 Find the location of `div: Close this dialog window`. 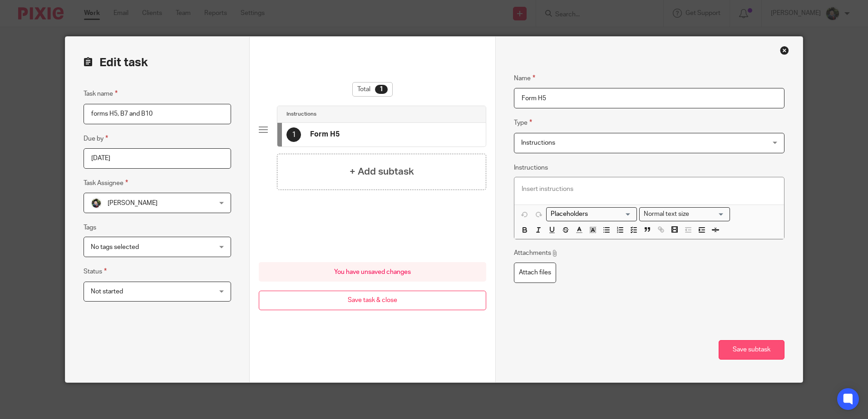

div: Close this dialog window is located at coordinates (784, 50).